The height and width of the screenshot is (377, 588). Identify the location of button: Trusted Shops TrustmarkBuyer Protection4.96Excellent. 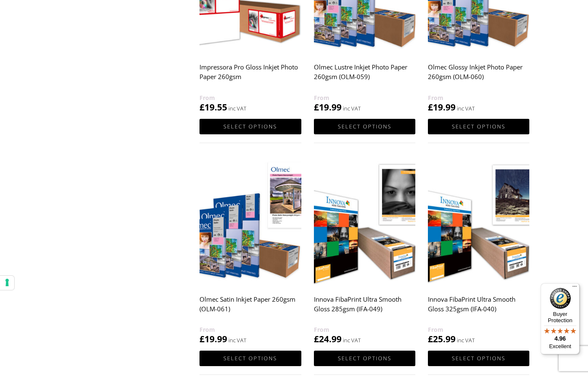
(560, 319).